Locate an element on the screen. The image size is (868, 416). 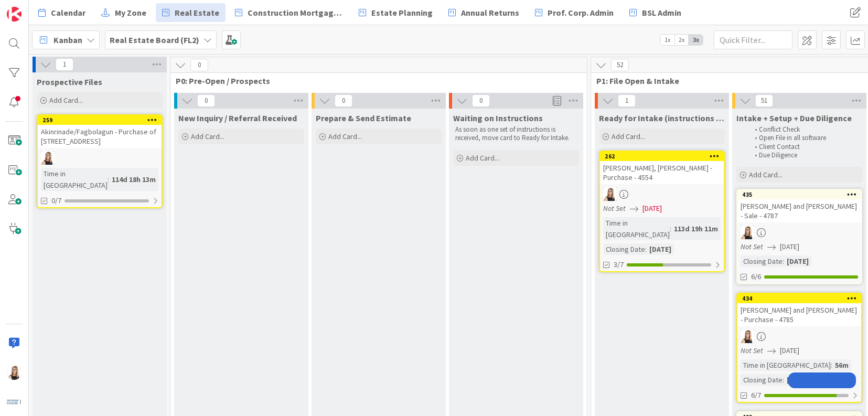
li: Open File in all software is located at coordinates (804, 138).